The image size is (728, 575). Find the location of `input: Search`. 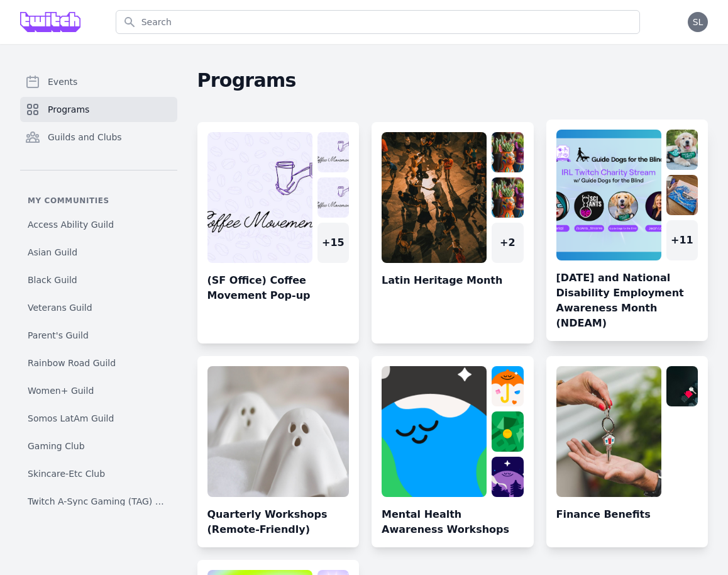

input: Search is located at coordinates (378, 22).